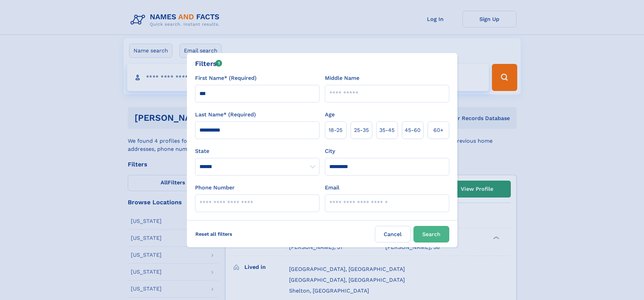 The height and width of the screenshot is (300, 644). What do you see at coordinates (209, 63) in the screenshot?
I see `div: Filters` at bounding box center [209, 63].